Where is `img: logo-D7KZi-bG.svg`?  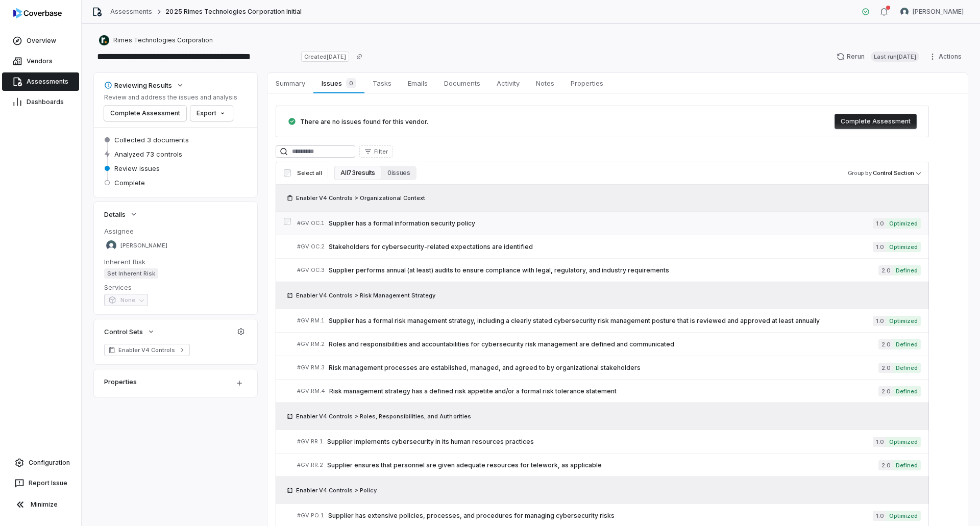
img: logo-D7KZi-bG.svg is located at coordinates (38, 14).